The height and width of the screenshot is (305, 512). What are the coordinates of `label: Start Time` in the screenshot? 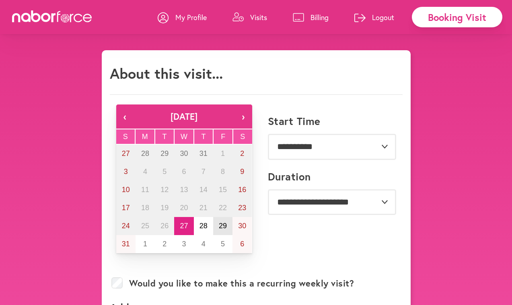 It's located at (294, 121).